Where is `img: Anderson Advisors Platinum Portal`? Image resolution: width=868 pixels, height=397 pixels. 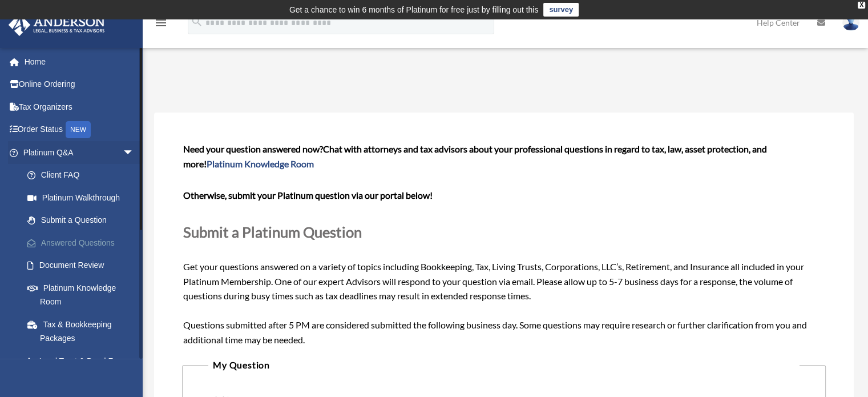 img: Anderson Advisors Platinum Portal is located at coordinates (57, 24).